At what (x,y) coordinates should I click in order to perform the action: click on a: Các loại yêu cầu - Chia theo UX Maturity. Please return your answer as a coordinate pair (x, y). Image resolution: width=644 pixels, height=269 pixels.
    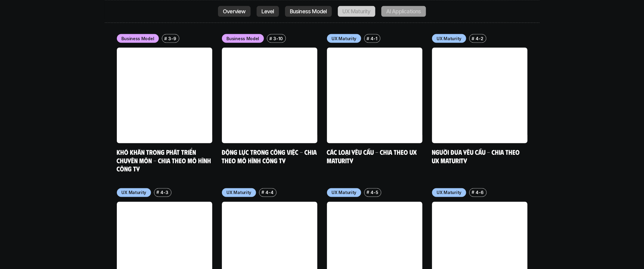
    Looking at the image, I should click on (373, 156).